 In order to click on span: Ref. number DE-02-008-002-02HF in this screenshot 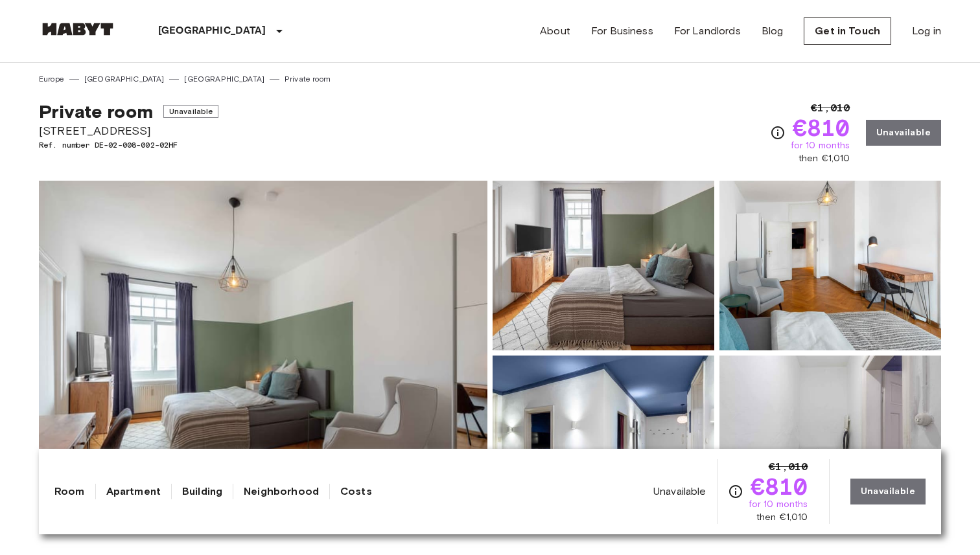, I will do `click(128, 145)`.